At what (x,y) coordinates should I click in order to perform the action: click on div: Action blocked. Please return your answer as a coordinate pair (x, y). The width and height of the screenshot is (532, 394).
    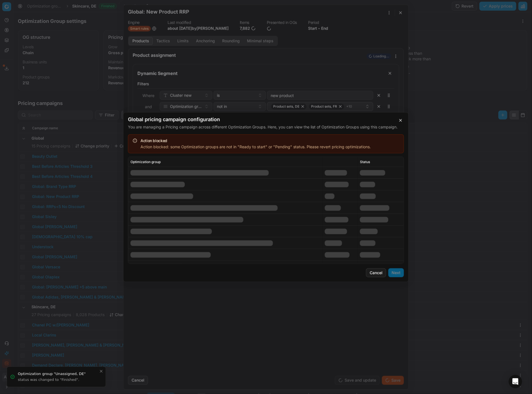
    Looking at the image, I should click on (270, 141).